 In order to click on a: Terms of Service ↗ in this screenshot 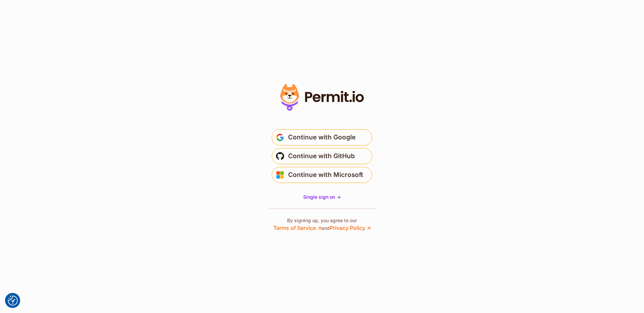, I will do `click(297, 228)`.